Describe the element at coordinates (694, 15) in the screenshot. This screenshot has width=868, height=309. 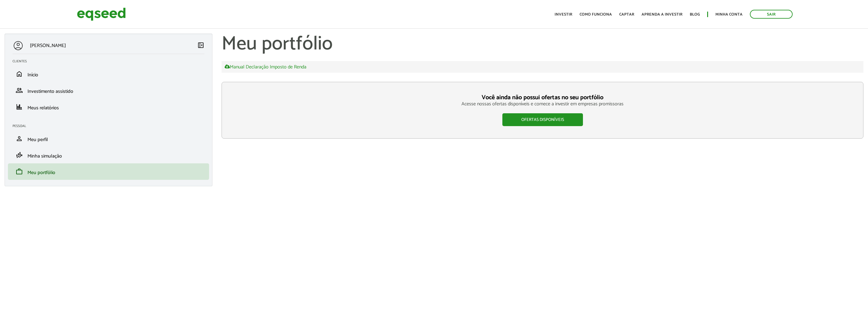
I see `a: Blog` at that location.